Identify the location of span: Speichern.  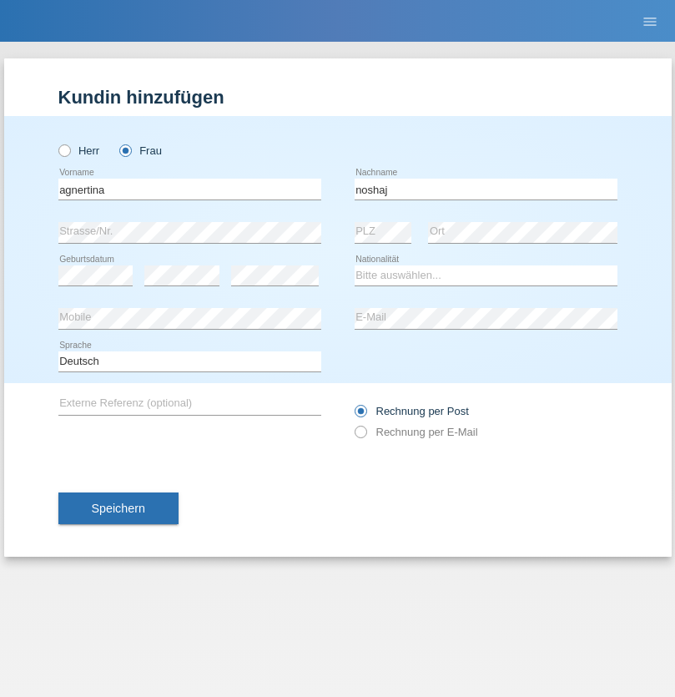
(119, 508).